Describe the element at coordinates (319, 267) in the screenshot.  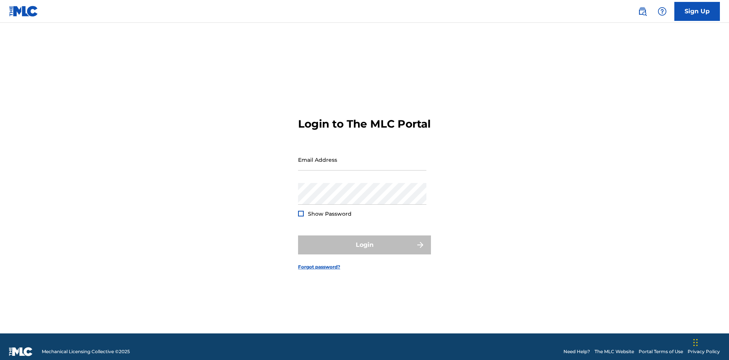
I see `a: Forgot password?` at that location.